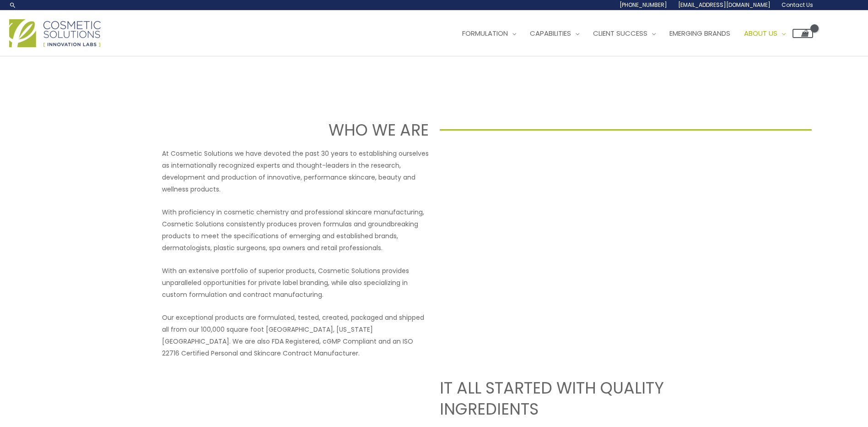 The height and width of the screenshot is (427, 868). What do you see at coordinates (489, 33) in the screenshot?
I see `a: Formulation` at bounding box center [489, 33].